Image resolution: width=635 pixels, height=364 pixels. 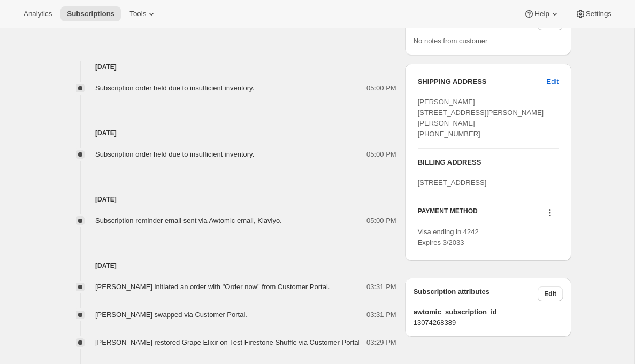 I want to click on span: No notes from customer, so click(x=450, y=40).